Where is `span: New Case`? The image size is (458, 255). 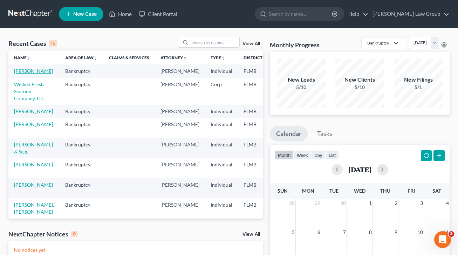 span: New Case is located at coordinates (85, 14).